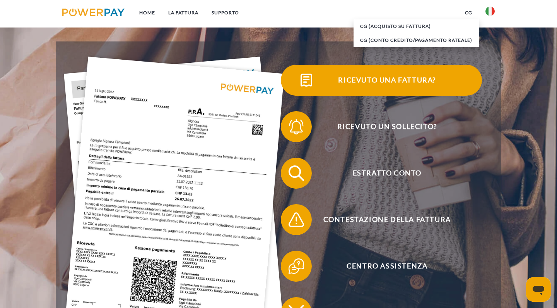 The width and height of the screenshot is (557, 308). I want to click on a: Ricevuto una fattura?, so click(382, 80).